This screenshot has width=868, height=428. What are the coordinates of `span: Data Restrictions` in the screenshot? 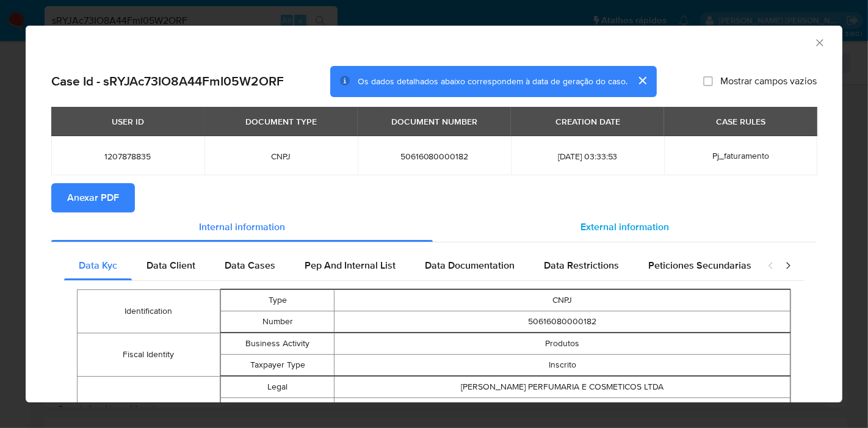 It's located at (581, 265).